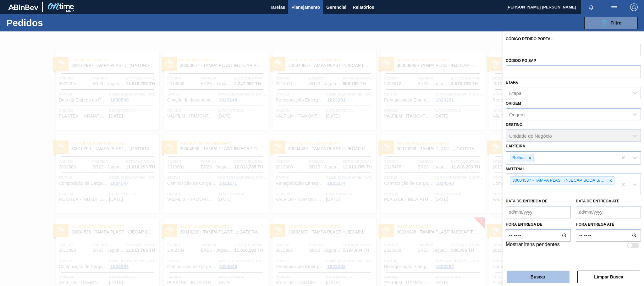  Describe the element at coordinates (634, 7) in the screenshot. I see `img: Logout` at that location.